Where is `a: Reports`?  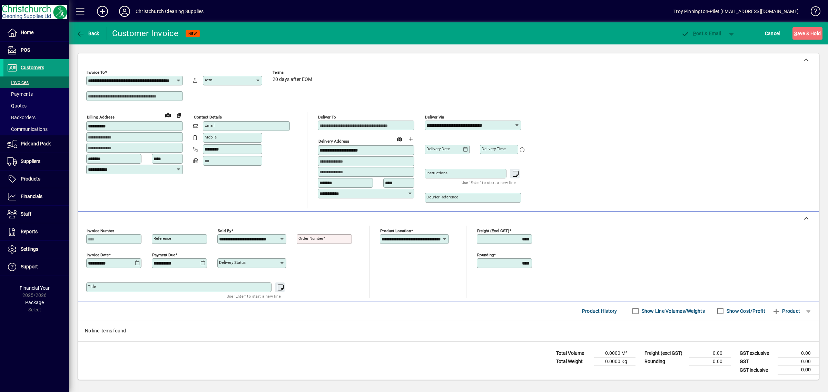
a: Reports is located at coordinates (36, 232).